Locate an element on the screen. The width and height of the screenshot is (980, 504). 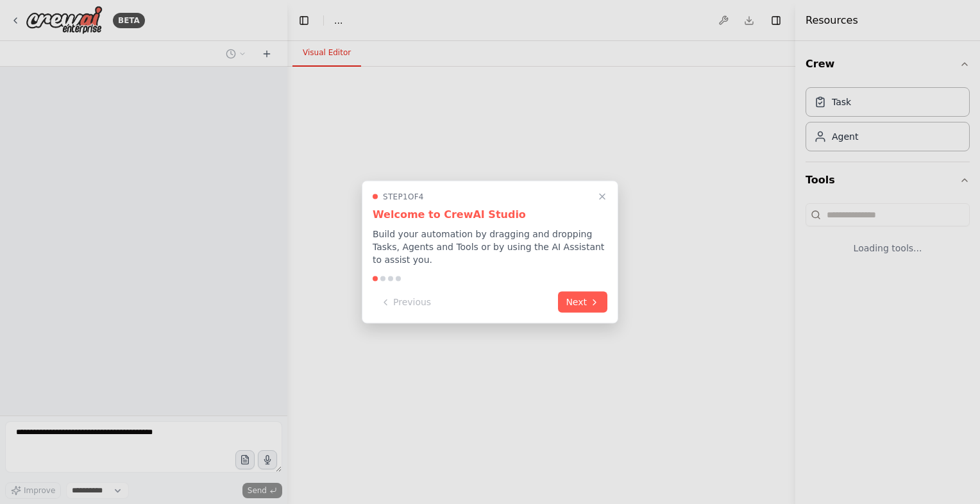
button: Close walkthrough is located at coordinates (602, 197).